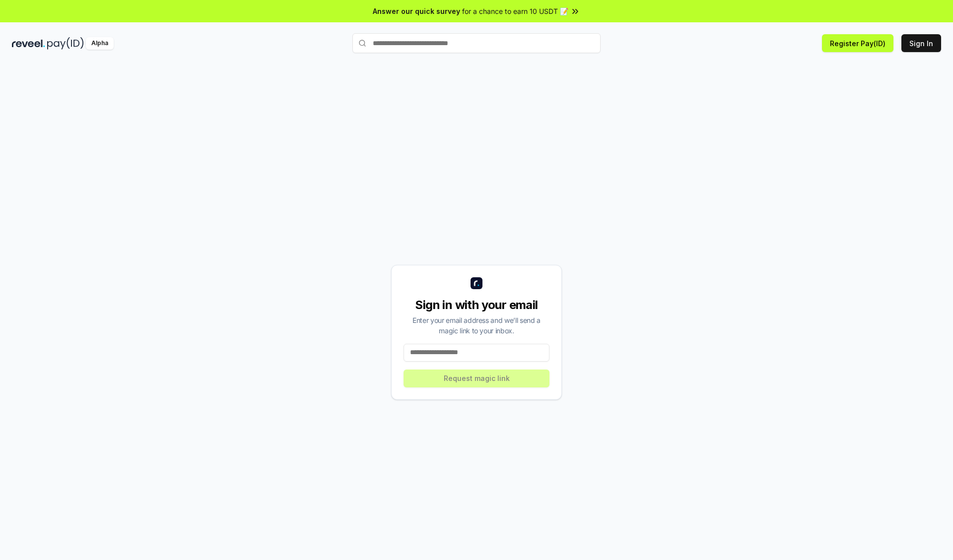  I want to click on div: Alpha, so click(100, 43).